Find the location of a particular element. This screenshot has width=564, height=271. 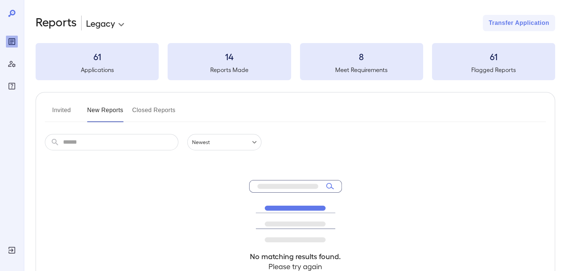

summary: 61Applications14Reports Made8Meet Requirements61Flagged Reports is located at coordinates (295, 62).